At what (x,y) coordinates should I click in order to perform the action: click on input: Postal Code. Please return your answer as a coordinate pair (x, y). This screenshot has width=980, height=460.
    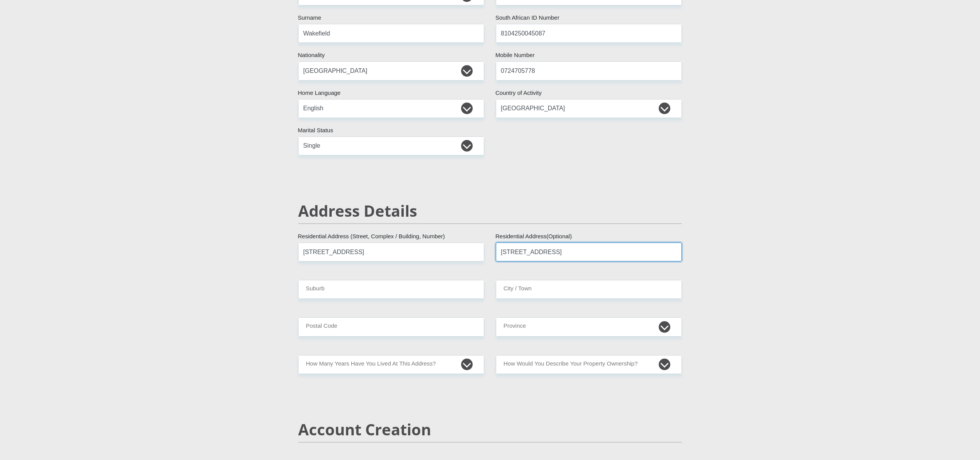
    Looking at the image, I should click on (391, 327).